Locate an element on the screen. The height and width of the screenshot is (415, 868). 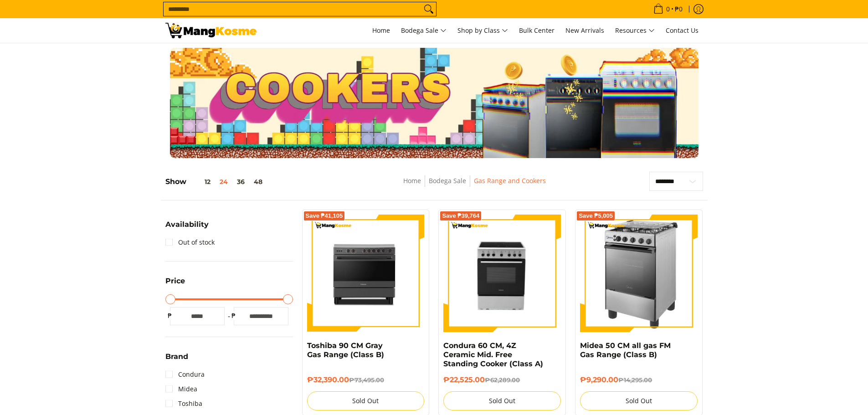
a: Midea is located at coordinates (181, 389).